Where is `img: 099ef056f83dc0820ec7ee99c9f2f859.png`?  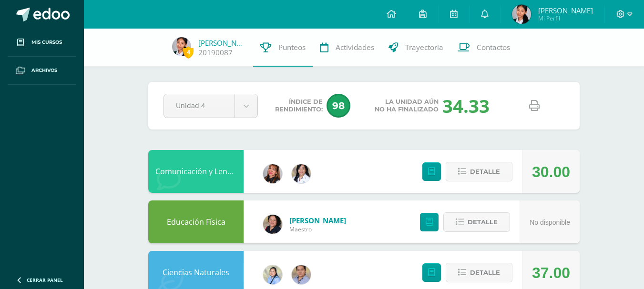
img: 099ef056f83dc0820ec7ee99c9f2f859.png is located at coordinates (301, 174).